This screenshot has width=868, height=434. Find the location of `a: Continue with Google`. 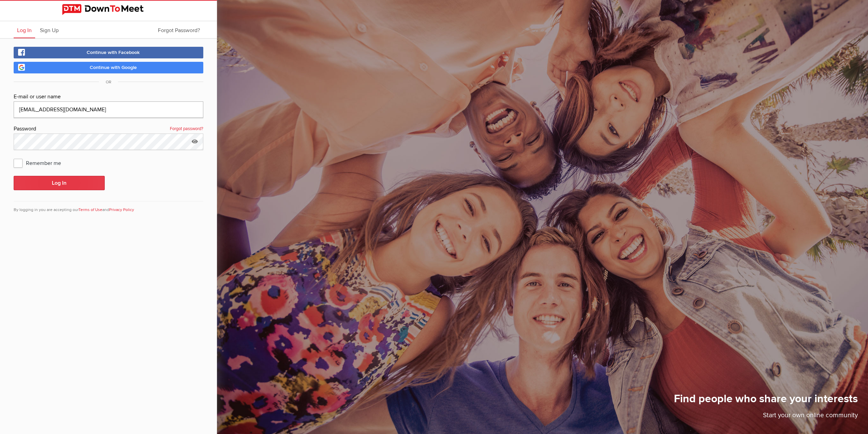

a: Continue with Google is located at coordinates (109, 68).